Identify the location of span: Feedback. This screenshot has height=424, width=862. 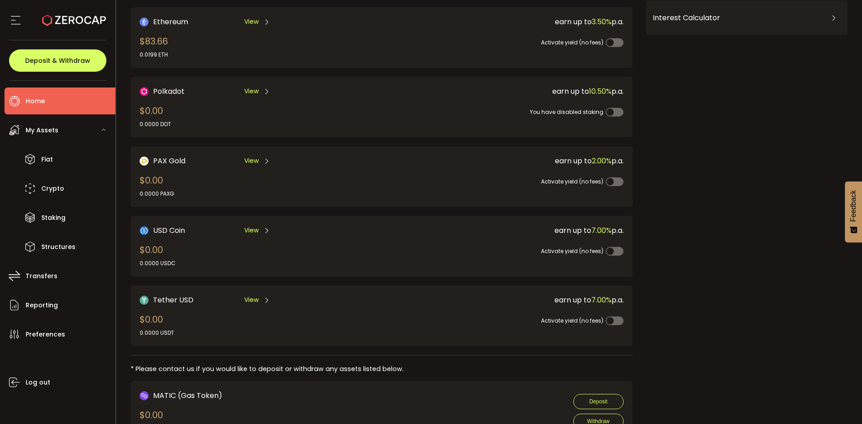
(853, 206).